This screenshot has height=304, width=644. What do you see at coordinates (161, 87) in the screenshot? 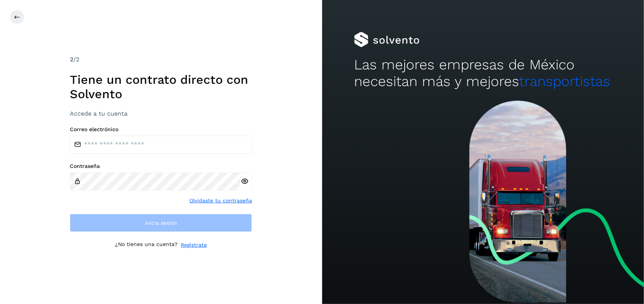
I see `h1: Tiene un contrato directo con Solvento` at bounding box center [161, 87].